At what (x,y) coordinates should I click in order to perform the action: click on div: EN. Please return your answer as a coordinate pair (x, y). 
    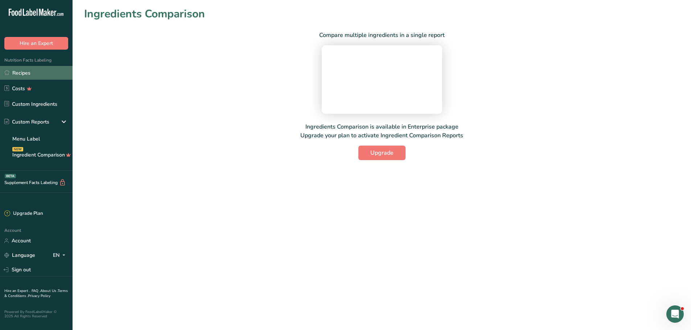
    Looking at the image, I should click on (61, 256).